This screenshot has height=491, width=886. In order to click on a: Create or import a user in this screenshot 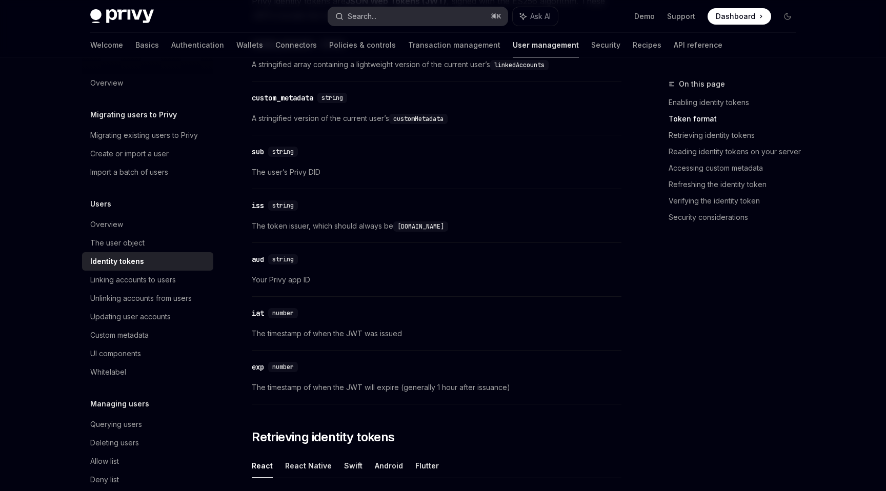, I will do `click(148, 154)`.